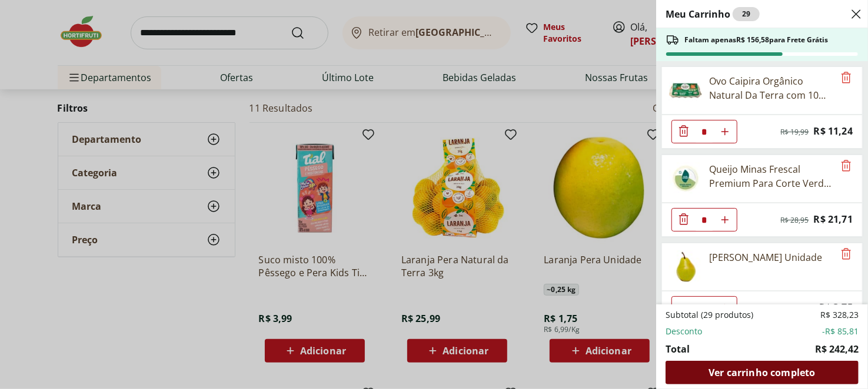 Image resolution: width=868 pixels, height=389 pixels. What do you see at coordinates (840, 332) in the screenshot?
I see `span: -R$ 85,81` at bounding box center [840, 332].